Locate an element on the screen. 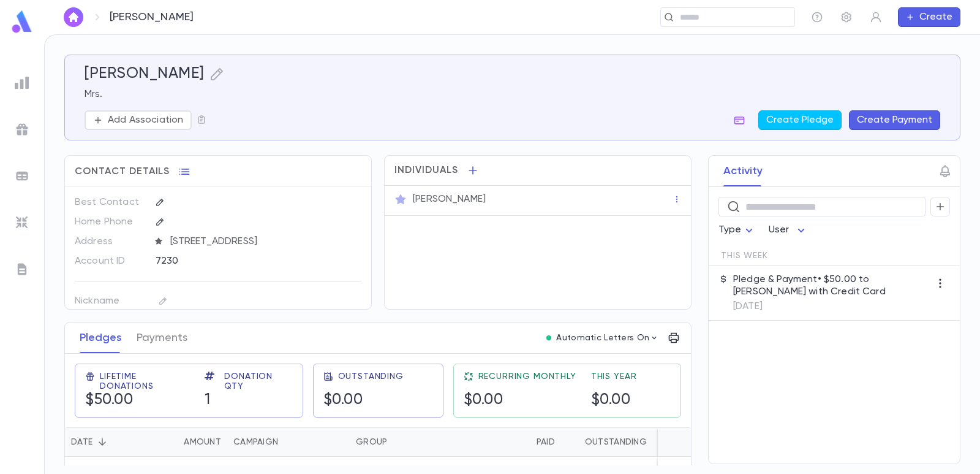 Image resolution: width=980 pixels, height=474 pixels. p: Address is located at coordinates (109, 242).